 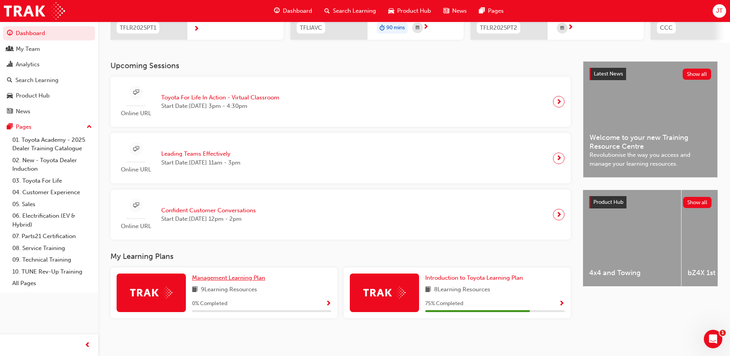 I want to click on span: Toyota For Life In Action - Virtual Classroom, so click(x=220, y=97).